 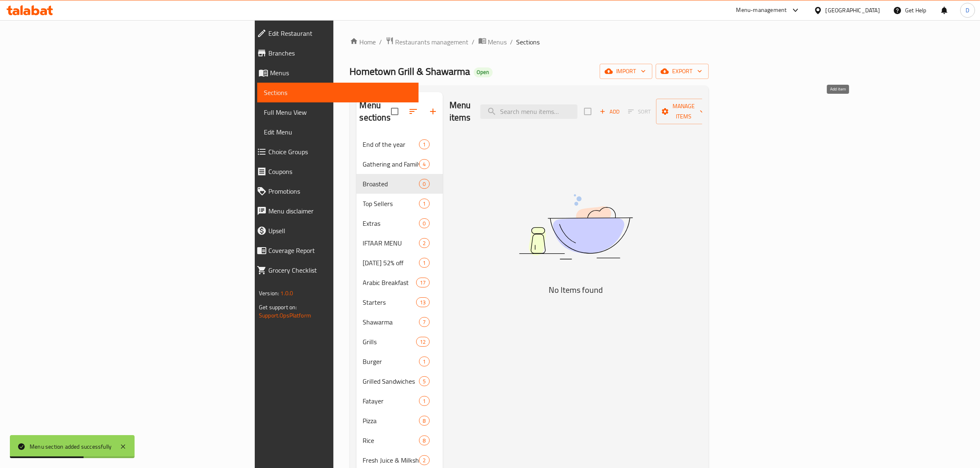 I want to click on h5: No Items found, so click(x=576, y=290).